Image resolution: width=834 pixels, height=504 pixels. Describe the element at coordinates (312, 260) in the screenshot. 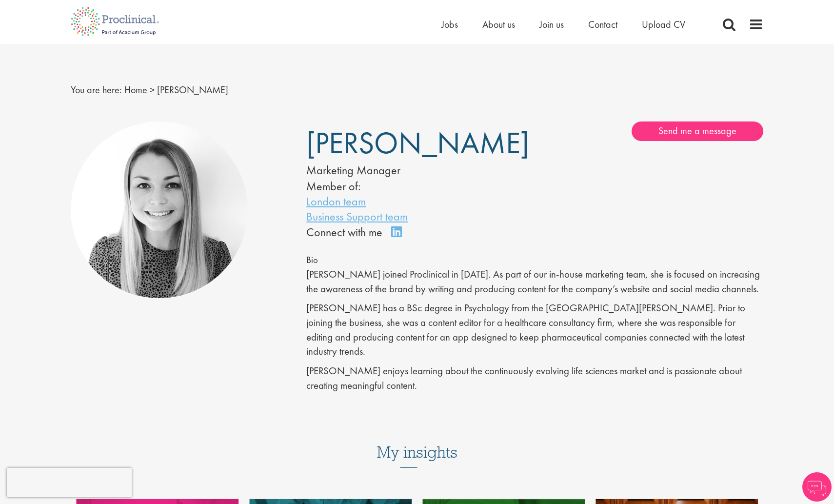

I see `span: Bio` at that location.